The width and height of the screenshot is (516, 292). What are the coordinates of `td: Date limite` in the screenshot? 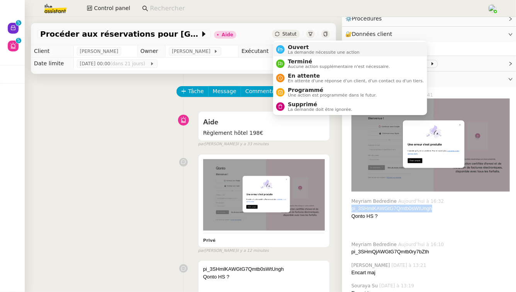 It's located at (52, 64).